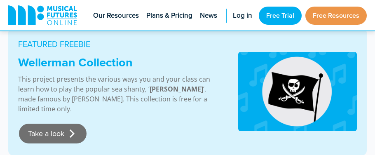 This screenshot has width=375, height=155. I want to click on span: Plans & Pricing, so click(169, 16).